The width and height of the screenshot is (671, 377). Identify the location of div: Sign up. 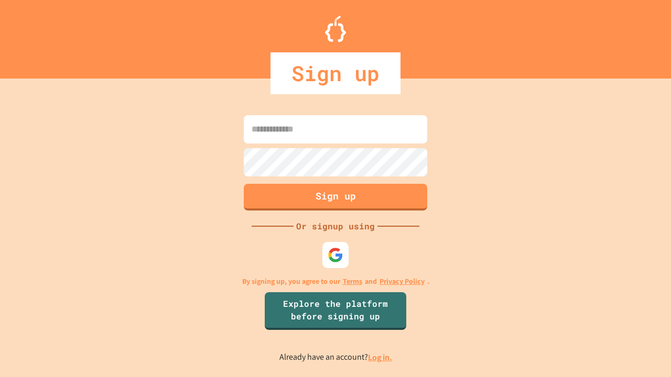
(335, 73).